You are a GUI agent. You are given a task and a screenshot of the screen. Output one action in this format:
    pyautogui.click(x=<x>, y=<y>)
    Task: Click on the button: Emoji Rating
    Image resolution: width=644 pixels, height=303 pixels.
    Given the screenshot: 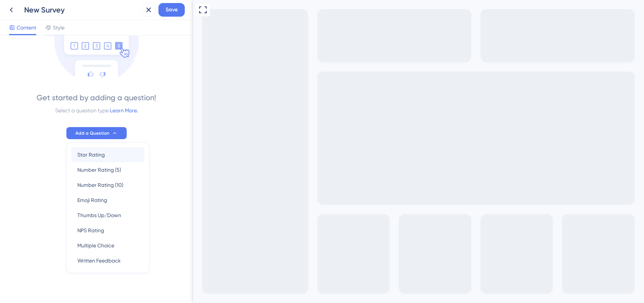 What is the action you would take?
    pyautogui.click(x=108, y=200)
    